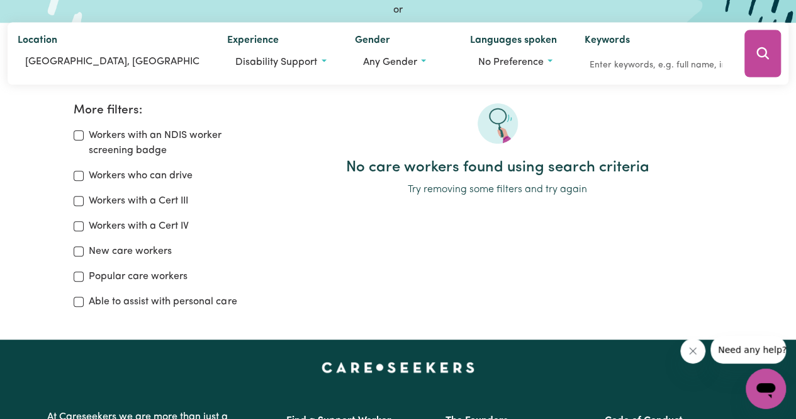  Describe the element at coordinates (517, 62) in the screenshot. I see `button: Worker language preferences` at that location.